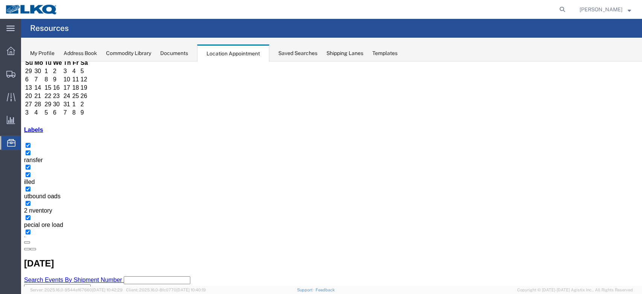 This screenshot has height=294, width=642. I want to click on td: 22, so click(27, 35).